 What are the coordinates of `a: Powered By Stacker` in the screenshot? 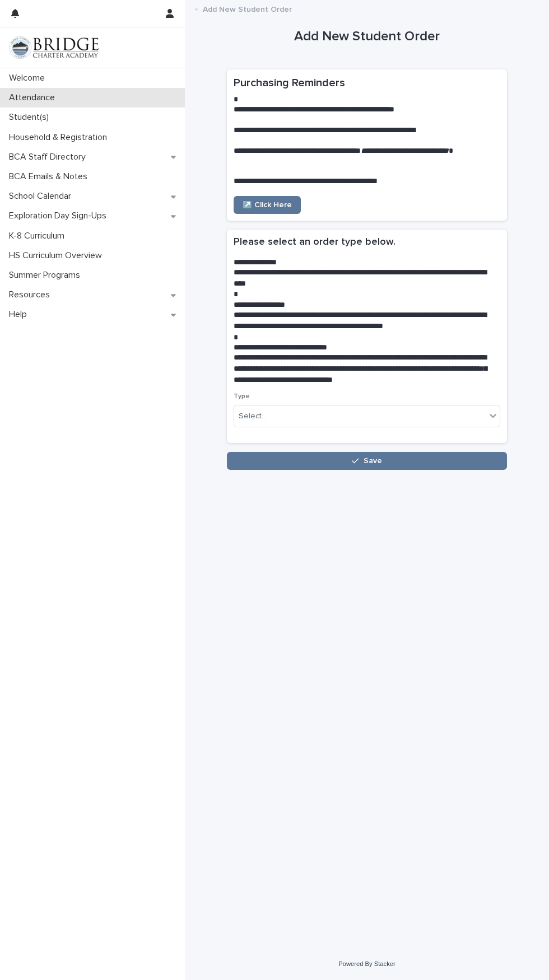 It's located at (366, 964).